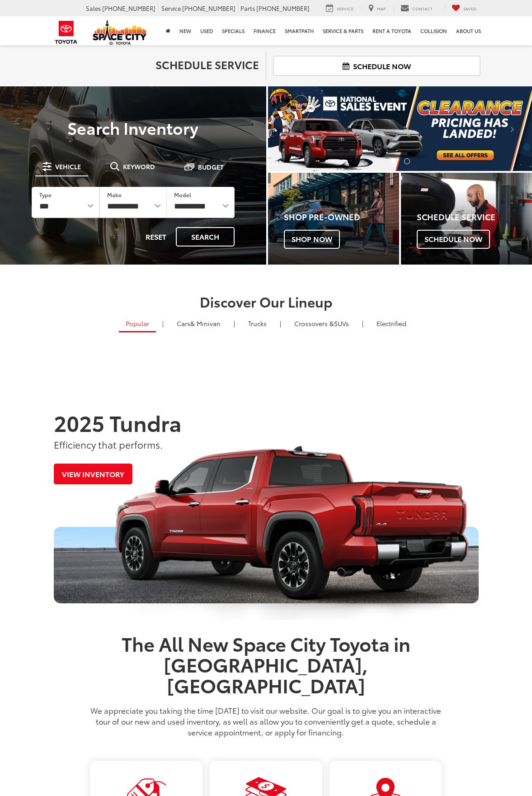  What do you see at coordinates (93, 8) in the screenshot?
I see `span: Sales` at bounding box center [93, 8].